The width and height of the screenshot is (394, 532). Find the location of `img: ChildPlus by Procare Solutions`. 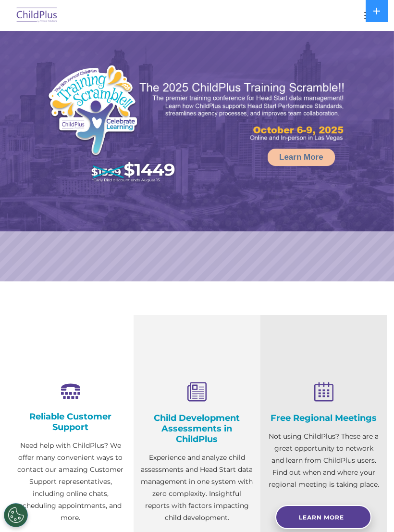

img: ChildPlus by Procare Solutions is located at coordinates (37, 15).